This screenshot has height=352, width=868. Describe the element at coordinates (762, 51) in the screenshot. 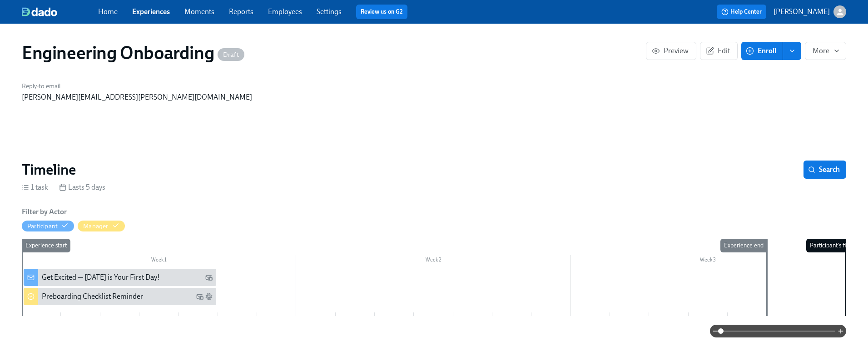

I see `button: Enroll` at that location.